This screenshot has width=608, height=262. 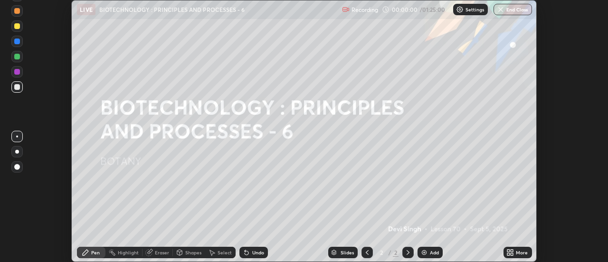 I want to click on img: recording.375f2c34.svg, so click(x=346, y=10).